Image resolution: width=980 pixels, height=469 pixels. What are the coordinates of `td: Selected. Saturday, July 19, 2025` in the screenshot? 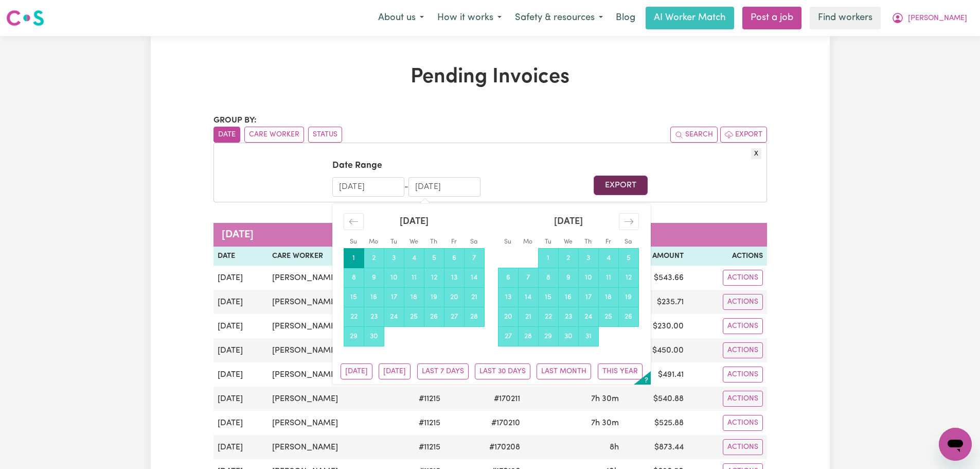 It's located at (628, 297).